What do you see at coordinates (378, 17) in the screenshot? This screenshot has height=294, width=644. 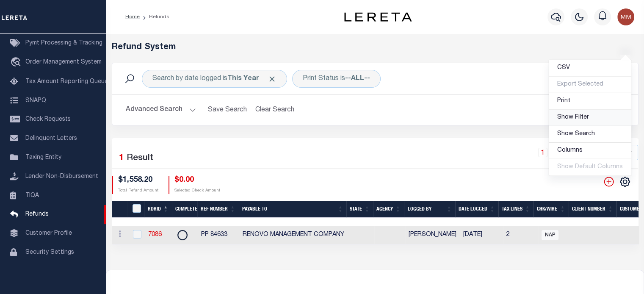 I see `img: logo-dark.svg` at bounding box center [378, 17].